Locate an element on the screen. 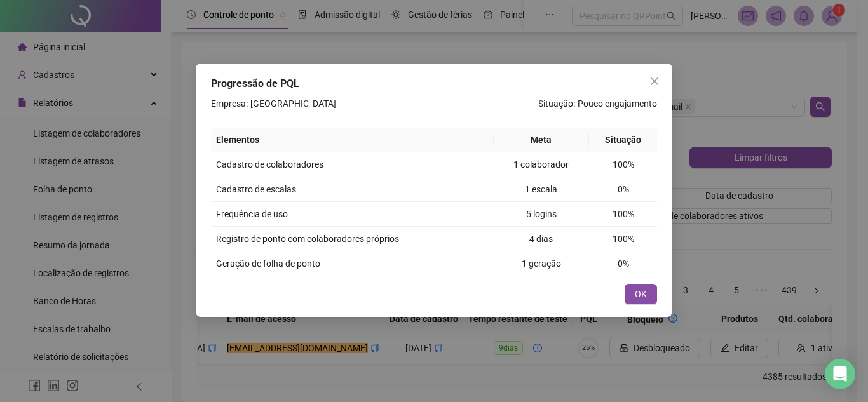 This screenshot has width=868, height=402. td: 5 logins is located at coordinates (541, 214).